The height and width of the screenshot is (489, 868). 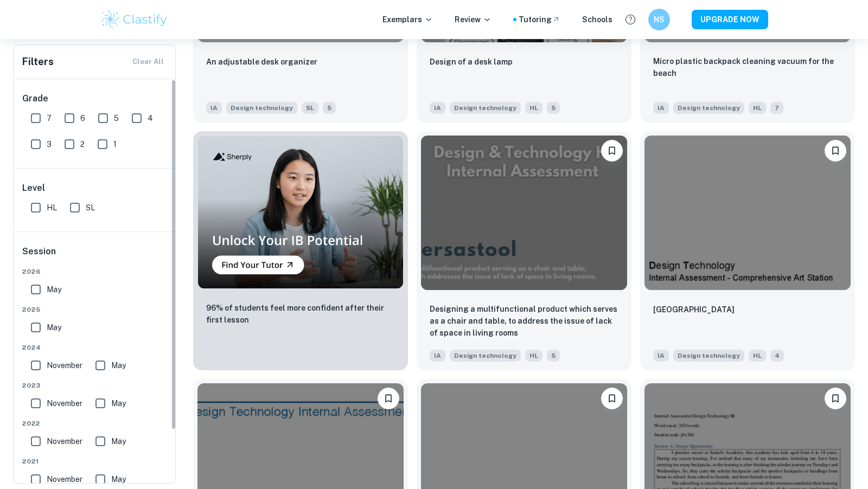 What do you see at coordinates (83, 145) in the screenshot?
I see `span: 2` at bounding box center [83, 145].